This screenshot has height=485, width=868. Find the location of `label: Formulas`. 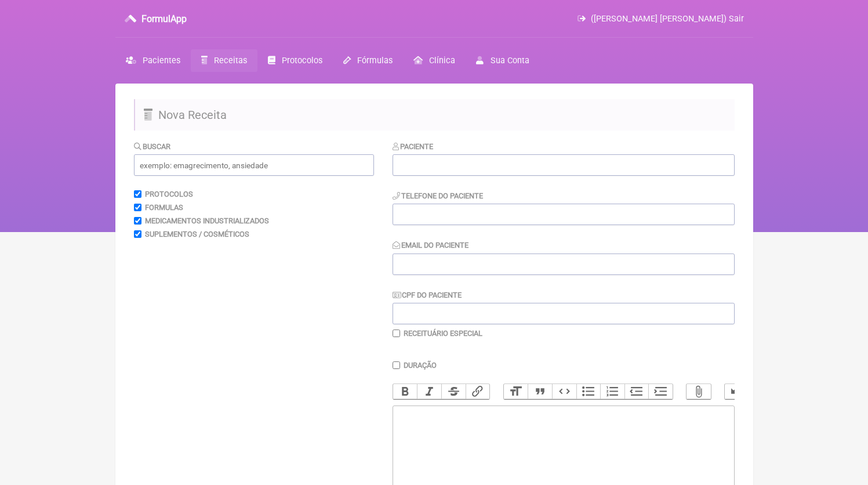

label: Formulas is located at coordinates (164, 207).